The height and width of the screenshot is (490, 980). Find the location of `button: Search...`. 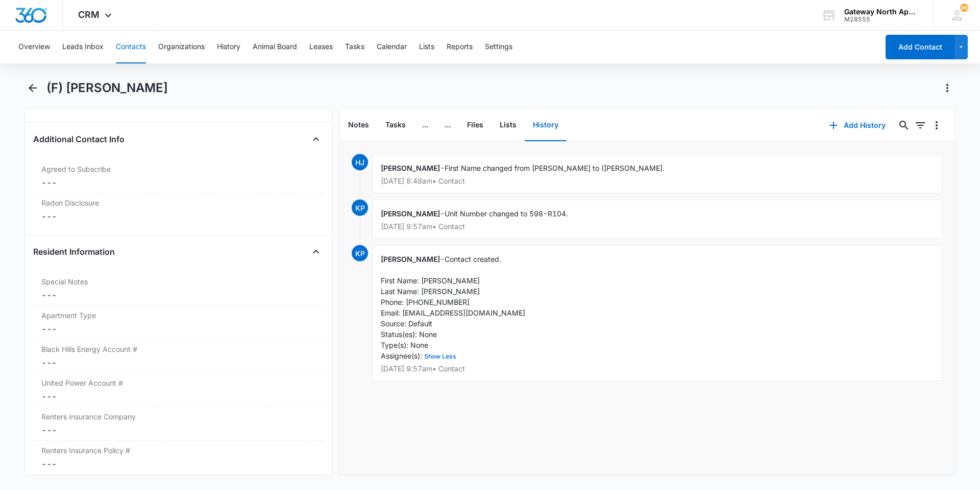

button: Search... is located at coordinates (904, 125).